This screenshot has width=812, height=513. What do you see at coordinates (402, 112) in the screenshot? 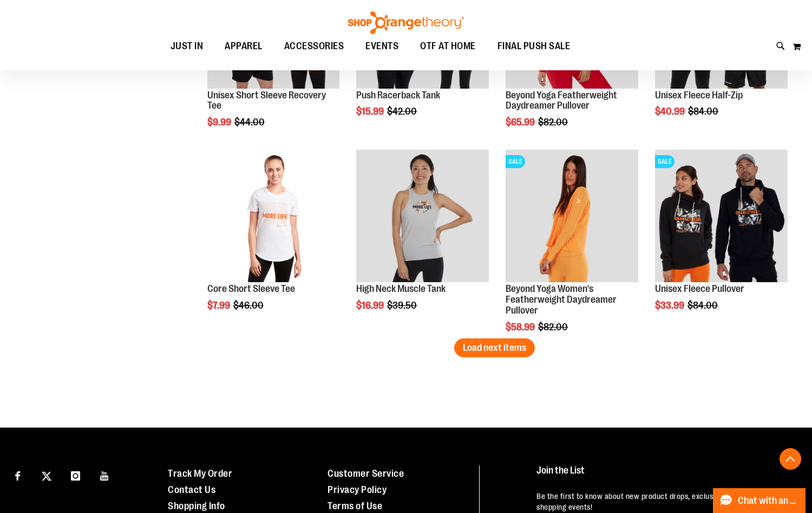
I see `span: $42.00` at bounding box center [402, 112].